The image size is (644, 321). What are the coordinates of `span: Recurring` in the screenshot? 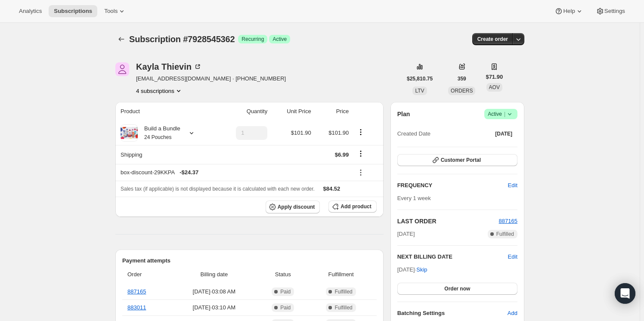 It's located at (253, 39).